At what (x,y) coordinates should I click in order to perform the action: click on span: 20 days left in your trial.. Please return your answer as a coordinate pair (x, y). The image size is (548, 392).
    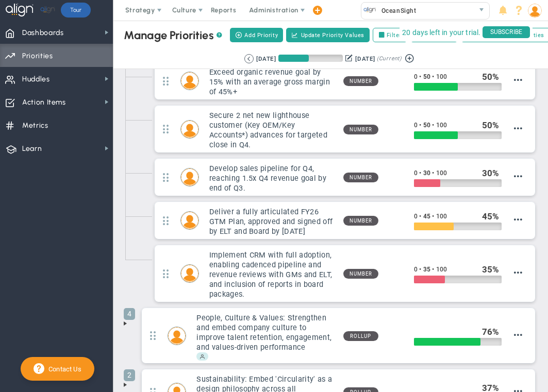
    Looking at the image, I should click on (441, 32).